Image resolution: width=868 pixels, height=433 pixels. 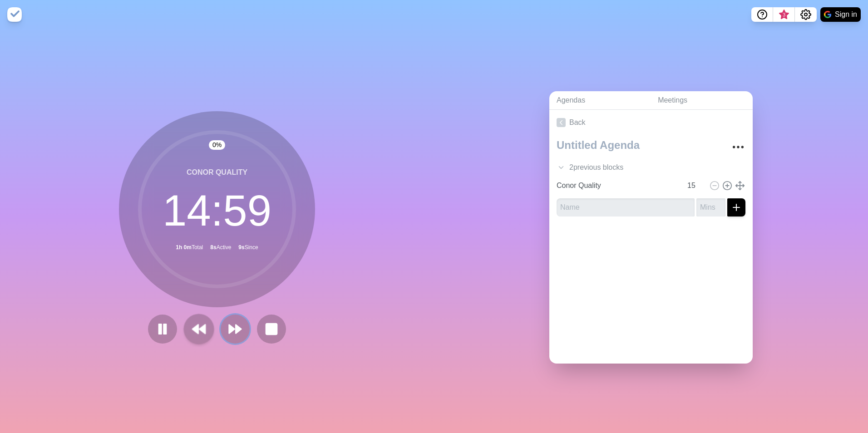 What do you see at coordinates (784, 15) in the screenshot?
I see `span: 3` at bounding box center [784, 15].